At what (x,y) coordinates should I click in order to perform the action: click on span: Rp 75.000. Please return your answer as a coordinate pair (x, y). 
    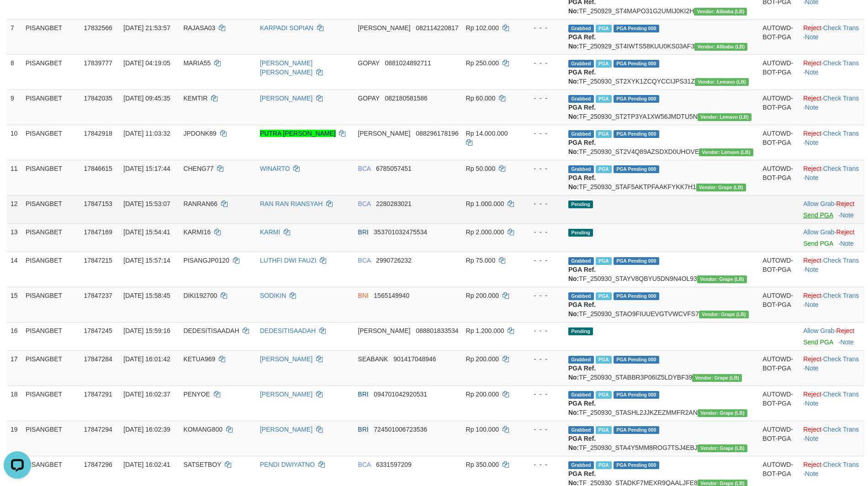
    Looking at the image, I should click on (481, 260).